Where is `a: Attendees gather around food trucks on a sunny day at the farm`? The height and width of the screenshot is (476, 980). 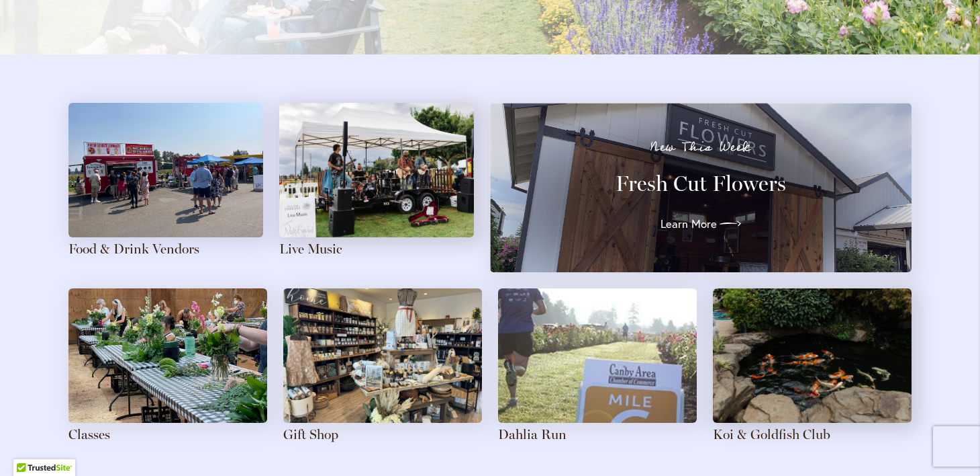
a: Attendees gather around food trucks on a sunny day at the farm is located at coordinates (166, 170).